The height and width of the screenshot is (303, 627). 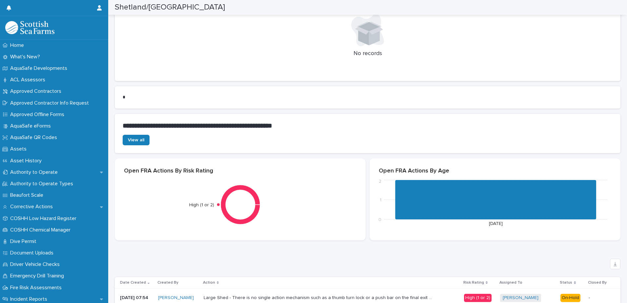 I want to click on p: Beaufort Scale, so click(x=28, y=195).